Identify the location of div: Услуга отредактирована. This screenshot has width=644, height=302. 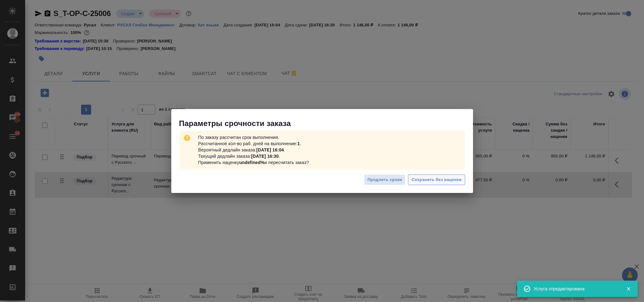
(575, 289).